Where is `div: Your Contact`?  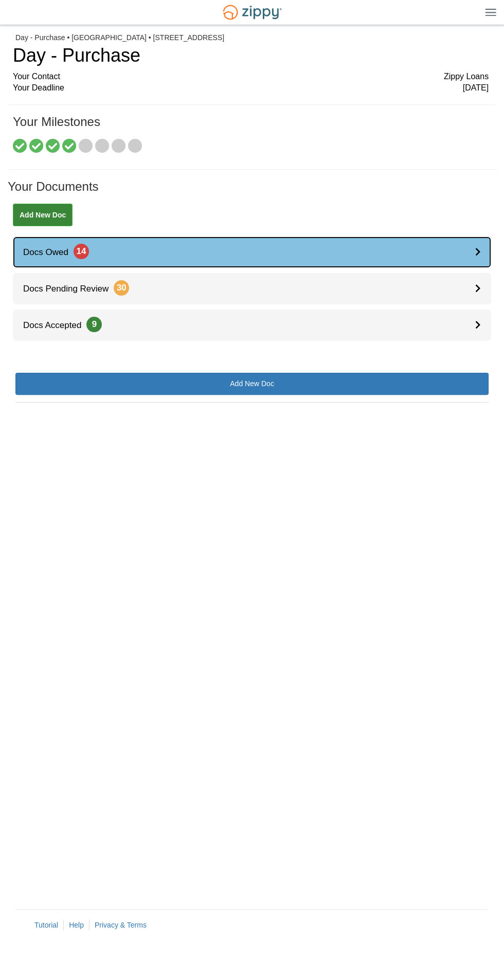
div: Your Contact is located at coordinates (250, 76).